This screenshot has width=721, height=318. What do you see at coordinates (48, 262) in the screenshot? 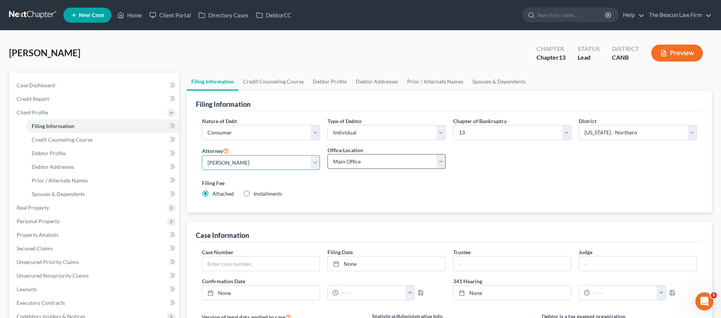
I see `span: Unsecured Priority Claims` at bounding box center [48, 262].